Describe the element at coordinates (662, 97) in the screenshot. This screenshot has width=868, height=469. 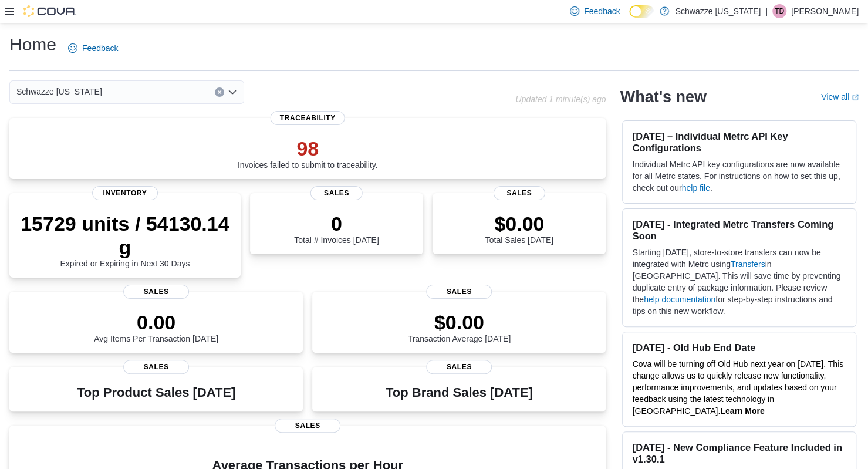
I see `h2: What's new` at that location.